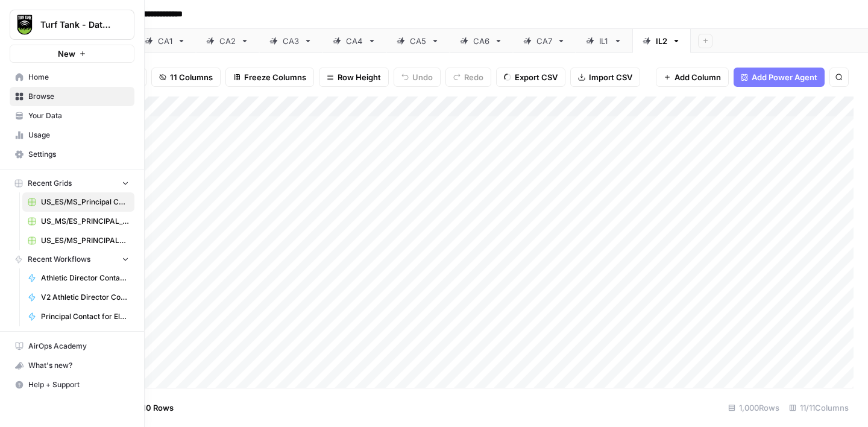  I want to click on div: CA3, so click(290, 41).